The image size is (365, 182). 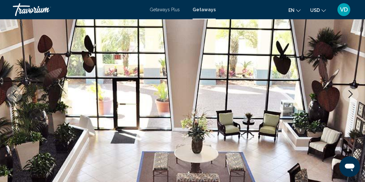 I want to click on span: Getaways Plus, so click(x=165, y=10).